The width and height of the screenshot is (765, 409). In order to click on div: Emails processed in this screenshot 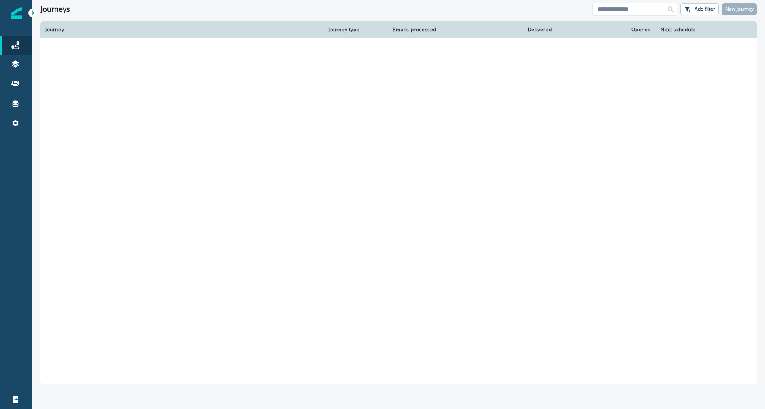, I will do `click(413, 30)`.